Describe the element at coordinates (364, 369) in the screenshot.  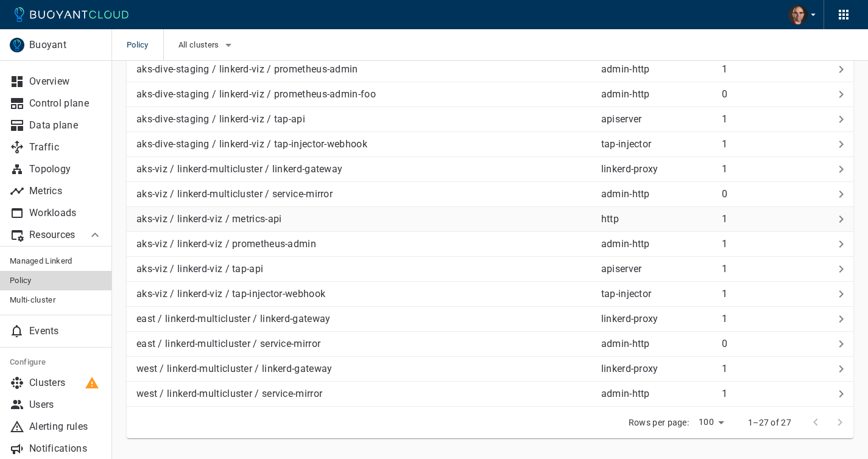
I see `p: west / linkerd-multicluster / linkerd-gateway` at that location.